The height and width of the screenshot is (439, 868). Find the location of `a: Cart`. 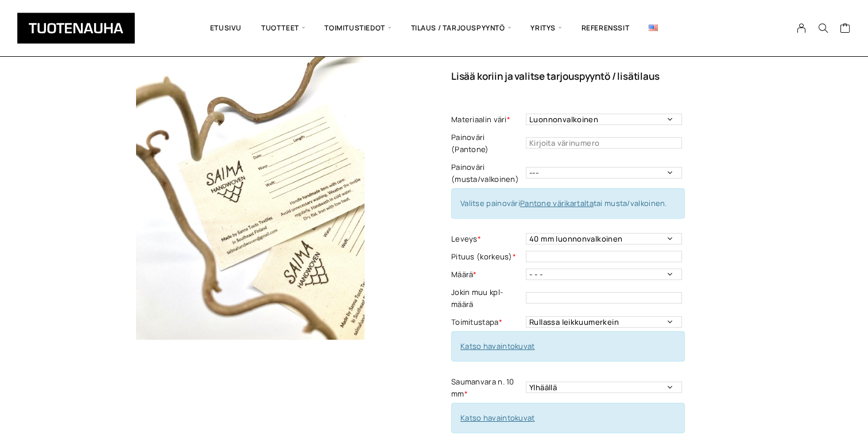

a: Cart is located at coordinates (845, 29).